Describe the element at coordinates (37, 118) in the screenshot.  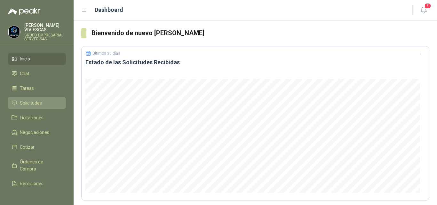
I see `a: Licitaciones` at that location.